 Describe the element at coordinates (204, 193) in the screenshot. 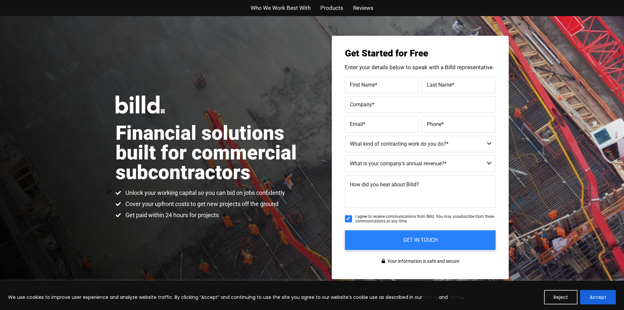

I see `span: Unlock your working capital so you can bid on jobs confidently` at that location.